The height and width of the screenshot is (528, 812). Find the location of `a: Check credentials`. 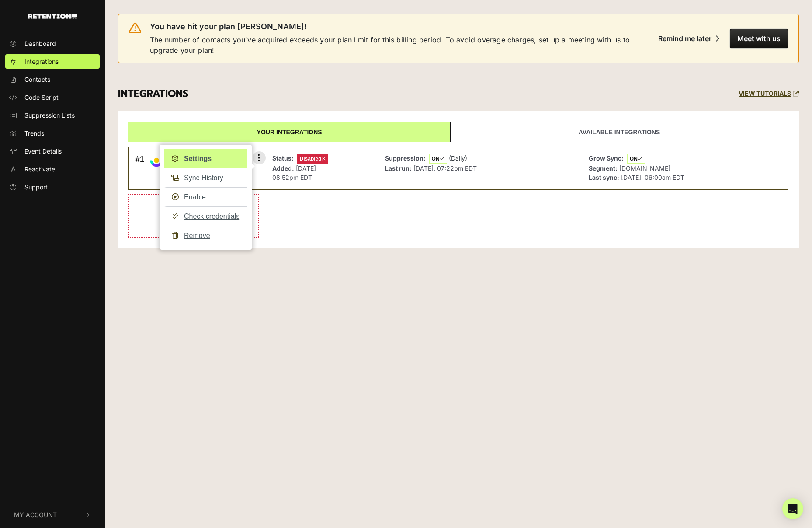

a: Check credentials is located at coordinates (206, 216).